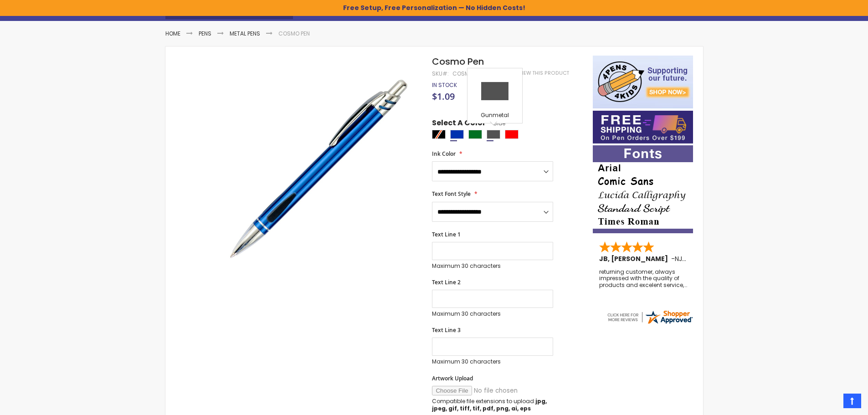  What do you see at coordinates (463, 74) in the screenshot?
I see `div: Cosmo` at bounding box center [463, 74].